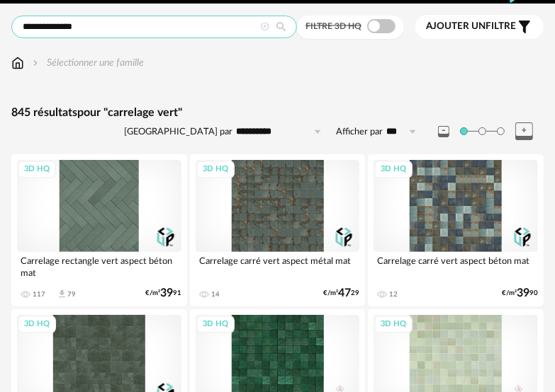 The width and height of the screenshot is (555, 392). What do you see at coordinates (524, 27) in the screenshot?
I see `span: Filter icon` at bounding box center [524, 27].